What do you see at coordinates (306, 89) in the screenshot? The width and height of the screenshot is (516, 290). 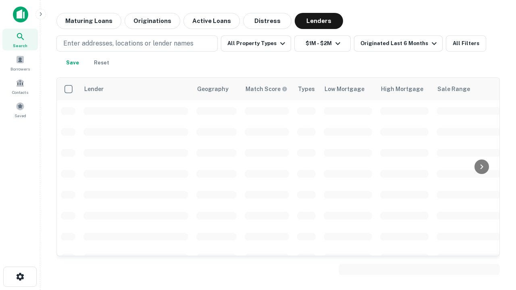 I see `div: Types` at bounding box center [306, 89].